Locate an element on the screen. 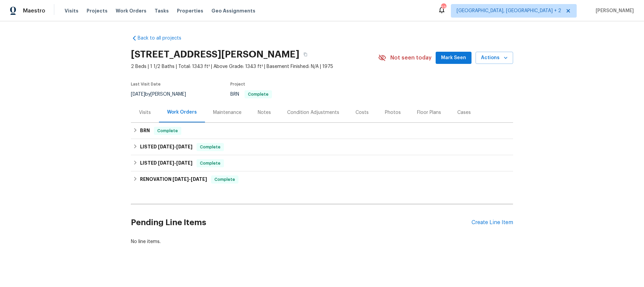 This screenshot has height=287, width=644. h6: BRN is located at coordinates (145, 131).